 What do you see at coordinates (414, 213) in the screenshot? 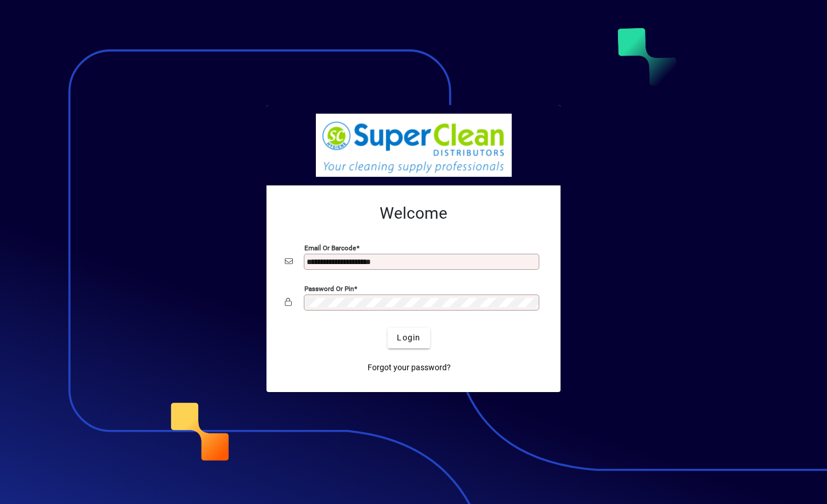
I see `h2: Welcome` at bounding box center [414, 213].